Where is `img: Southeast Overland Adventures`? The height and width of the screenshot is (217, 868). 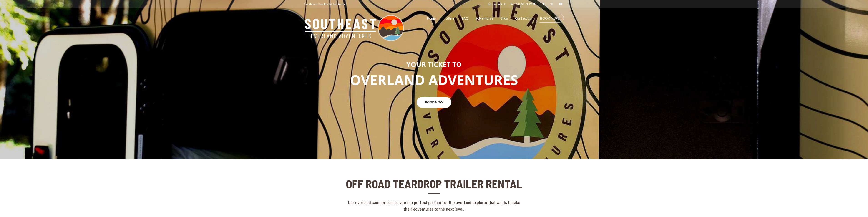 img: Southeast Overland Adventures is located at coordinates (354, 28).